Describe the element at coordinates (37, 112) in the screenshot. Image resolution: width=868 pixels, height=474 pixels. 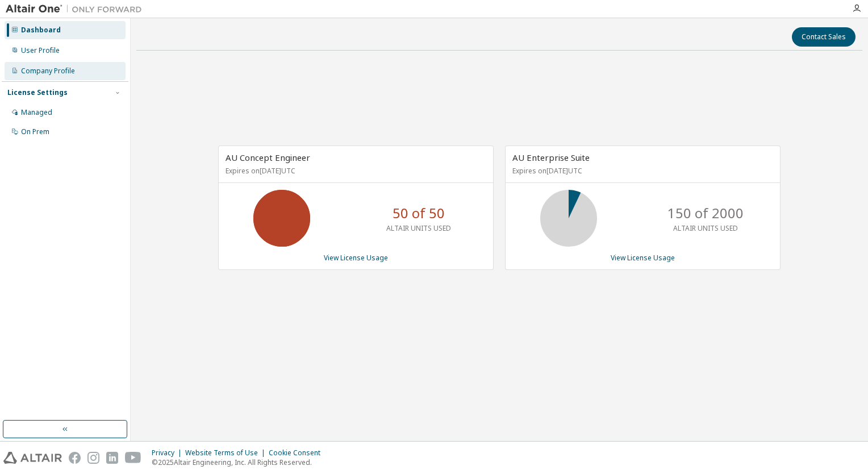
I see `div: Managed` at that location.